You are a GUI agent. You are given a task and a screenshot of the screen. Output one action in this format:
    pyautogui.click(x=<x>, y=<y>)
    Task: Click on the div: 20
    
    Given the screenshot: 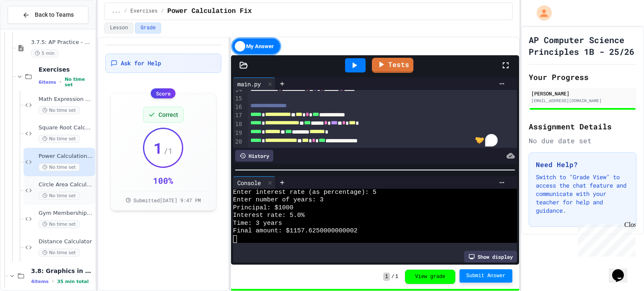 What is the action you would take?
    pyautogui.click(x=238, y=142)
    